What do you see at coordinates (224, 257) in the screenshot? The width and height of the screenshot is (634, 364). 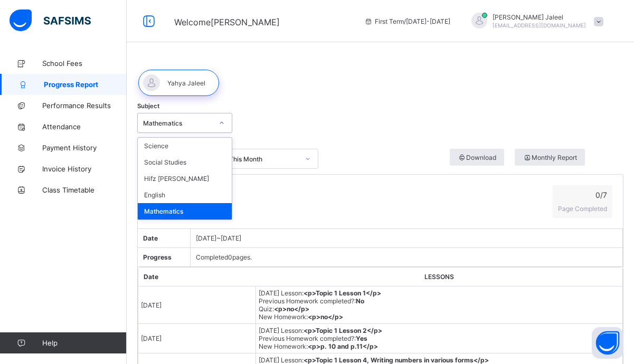 I see `span: Completed 0 pages.` at bounding box center [224, 257].